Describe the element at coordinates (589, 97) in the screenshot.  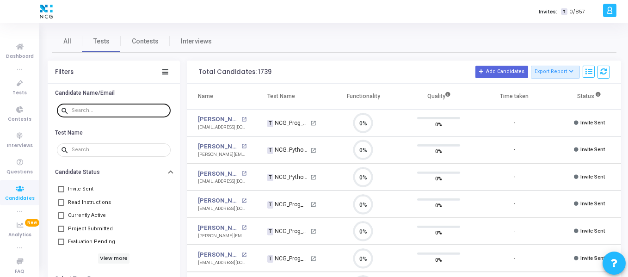
I see `th: Status` at that location.